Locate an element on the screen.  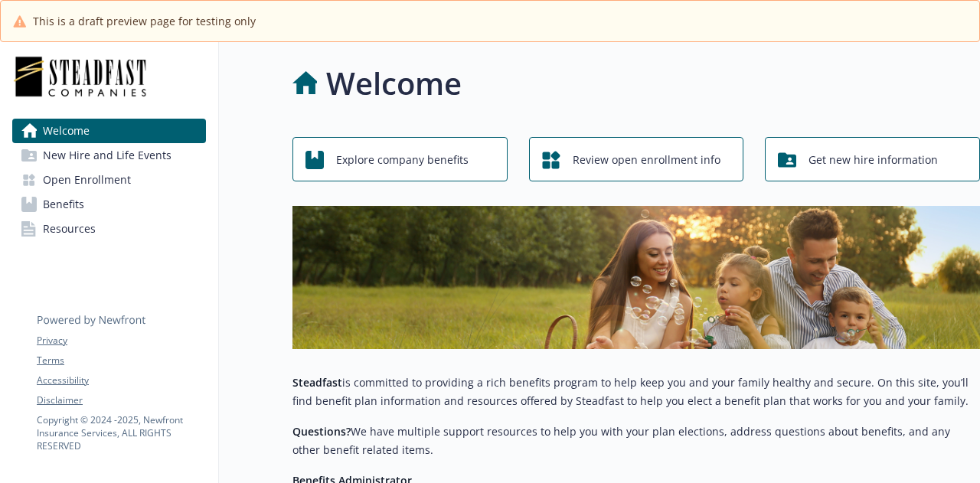
p: We have multiple support resources to help you with your plan elections, address questions about ... is located at coordinates (636, 441).